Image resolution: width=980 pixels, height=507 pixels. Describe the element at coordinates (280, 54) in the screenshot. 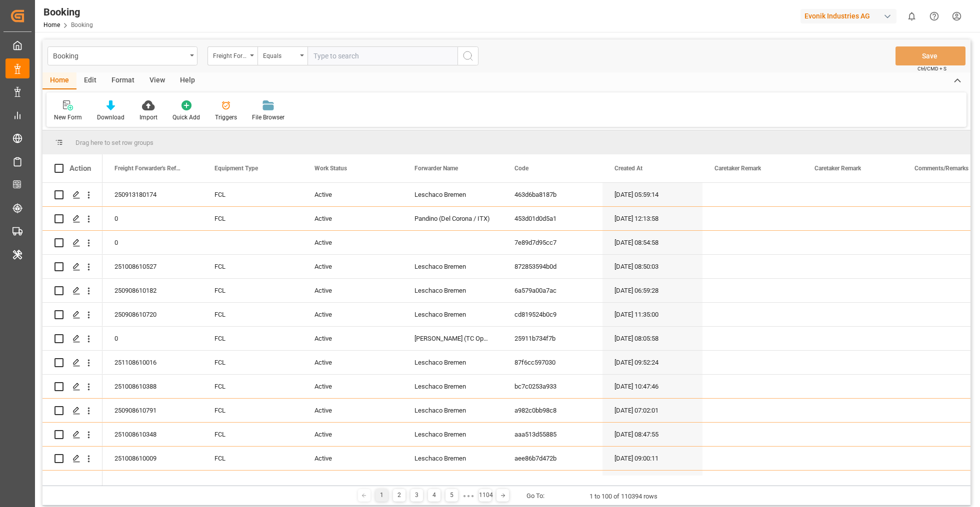

I see `div: Equals` at that location.